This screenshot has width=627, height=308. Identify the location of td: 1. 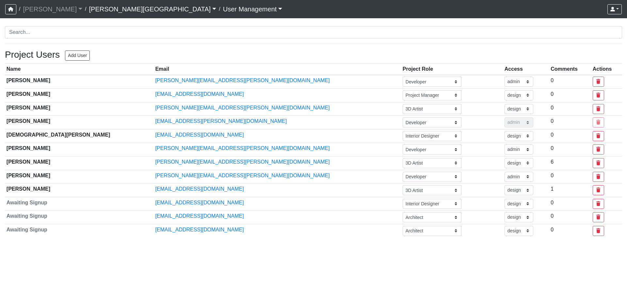
(570, 191).